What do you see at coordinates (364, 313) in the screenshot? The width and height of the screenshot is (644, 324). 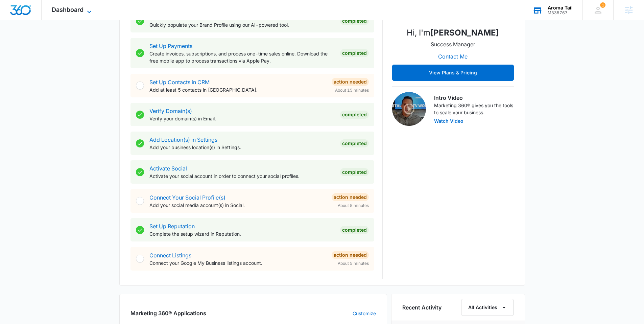 I see `a: Customize` at bounding box center [364, 313].